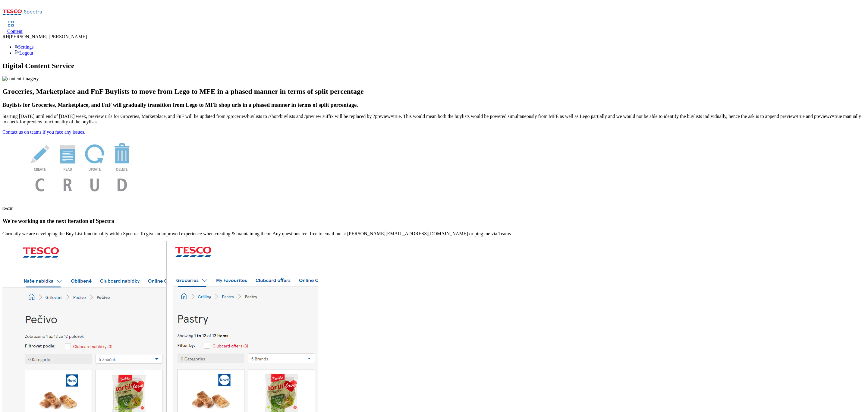 This screenshot has width=868, height=412. Describe the element at coordinates (15, 31) in the screenshot. I see `span: Content` at that location.